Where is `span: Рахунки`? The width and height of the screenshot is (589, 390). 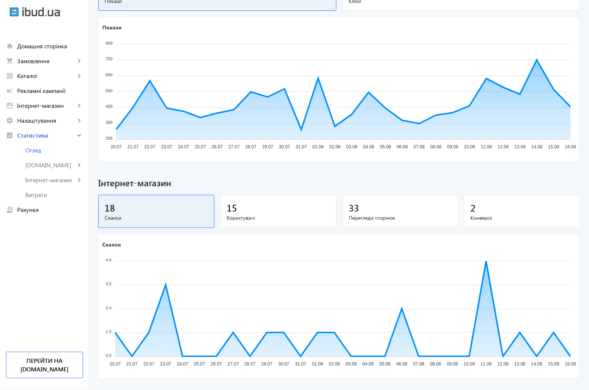
span: Рахунки is located at coordinates (50, 210).